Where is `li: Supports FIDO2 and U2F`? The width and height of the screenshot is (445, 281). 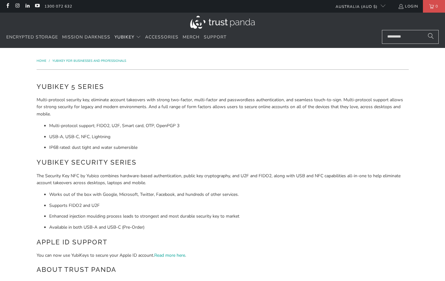
li: Supports FIDO2 and U2F is located at coordinates (229, 205).